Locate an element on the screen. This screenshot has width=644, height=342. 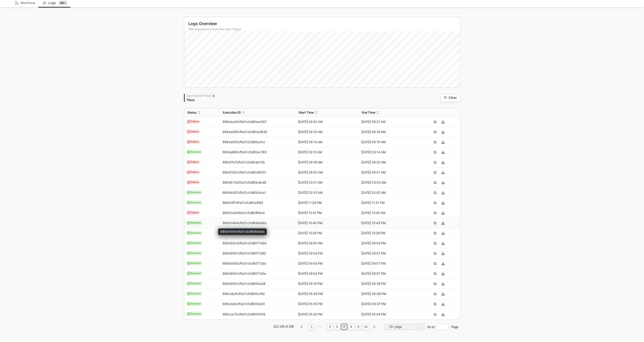
div: Page Size is located at coordinates (404, 327).